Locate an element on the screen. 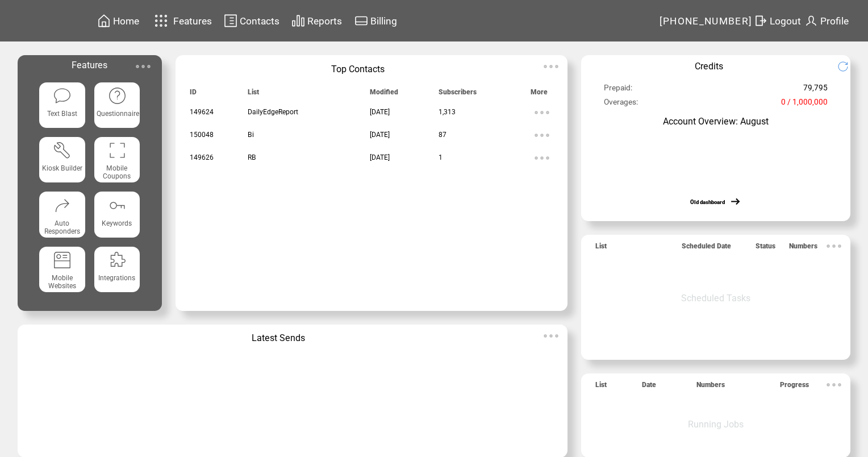 The image size is (868, 457). img: profile.svg is located at coordinates (812, 21).